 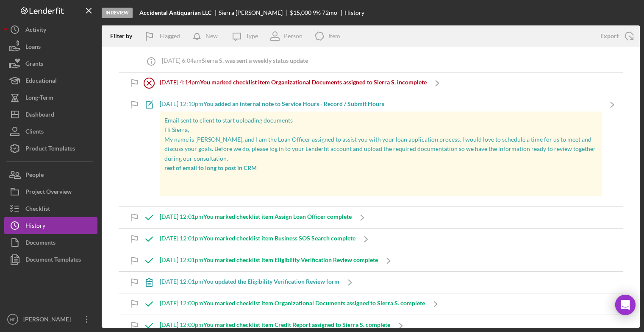 What do you see at coordinates (381, 130) in the screenshot?
I see `p: Hi Sierra,` at bounding box center [381, 130].